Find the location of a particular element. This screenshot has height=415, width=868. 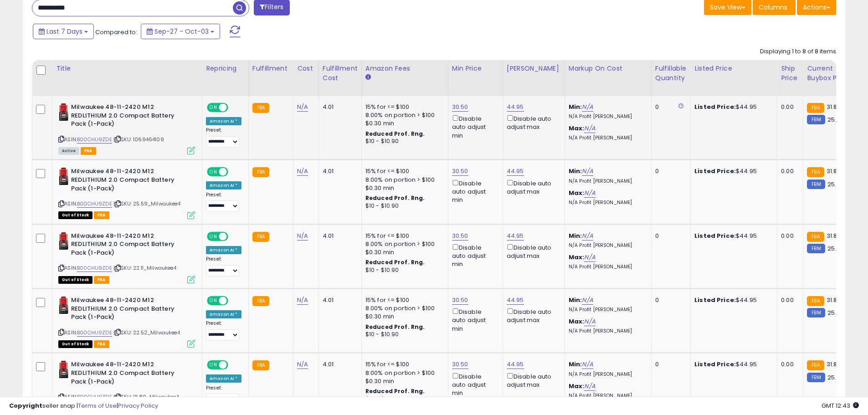

b: Listed Price: is located at coordinates (715, 364).